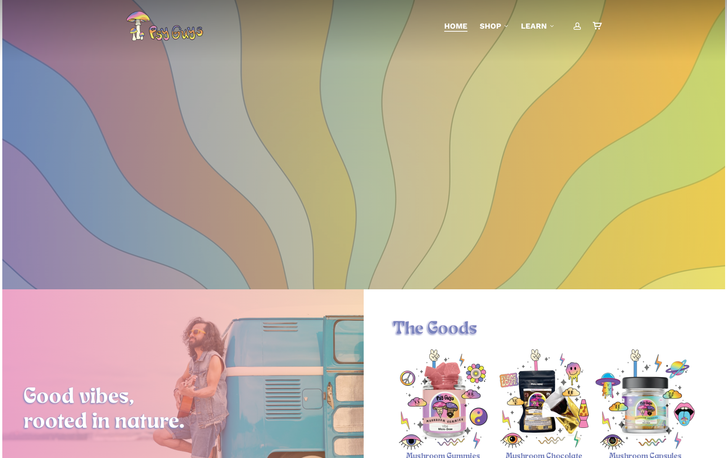 This screenshot has width=727, height=458. Describe the element at coordinates (456, 26) in the screenshot. I see `span: Home` at that location.